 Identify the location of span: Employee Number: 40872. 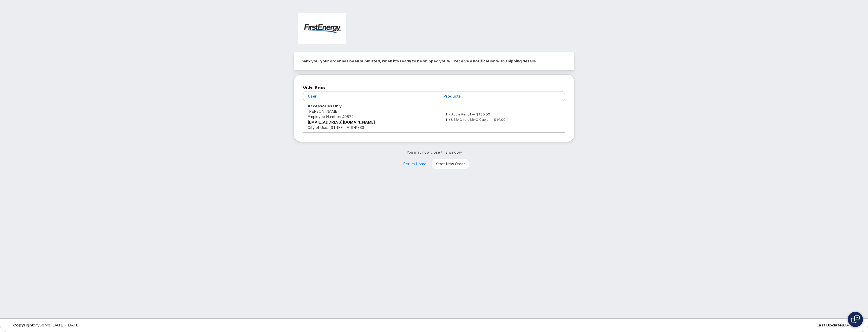
(330, 116).